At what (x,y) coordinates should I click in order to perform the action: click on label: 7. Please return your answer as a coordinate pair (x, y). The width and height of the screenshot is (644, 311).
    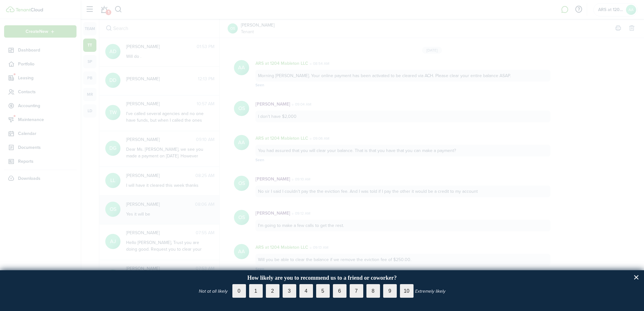
    Looking at the image, I should click on (356, 291).